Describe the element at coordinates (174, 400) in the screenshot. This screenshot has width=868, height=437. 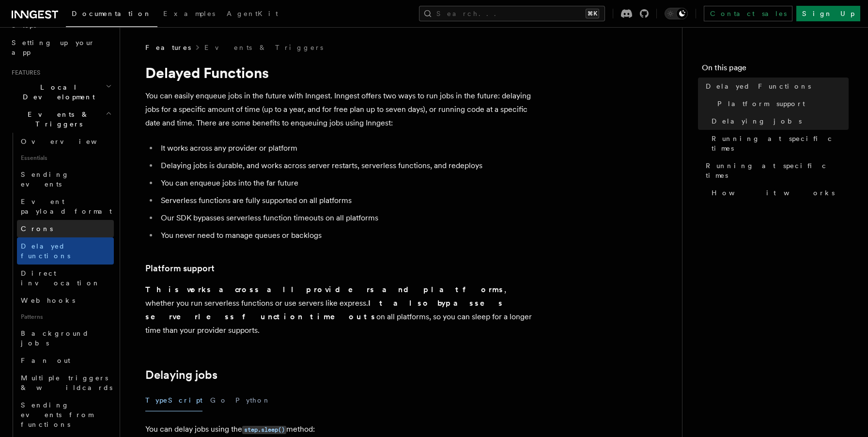
I see `button: TypeScript` at that location.